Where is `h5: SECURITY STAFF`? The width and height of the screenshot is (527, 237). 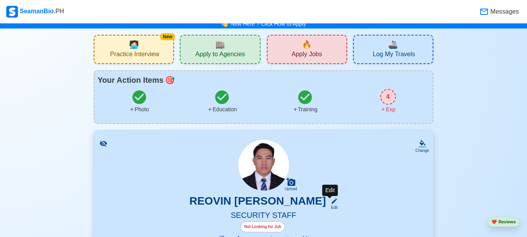 h5: SECURITY STAFF is located at coordinates (263, 216).